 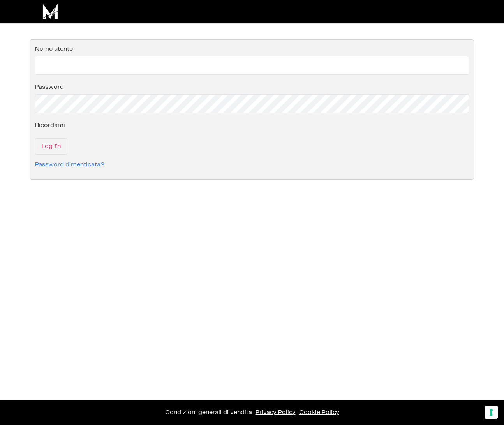 What do you see at coordinates (54, 49) in the screenshot?
I see `label: Nome utente` at bounding box center [54, 49].